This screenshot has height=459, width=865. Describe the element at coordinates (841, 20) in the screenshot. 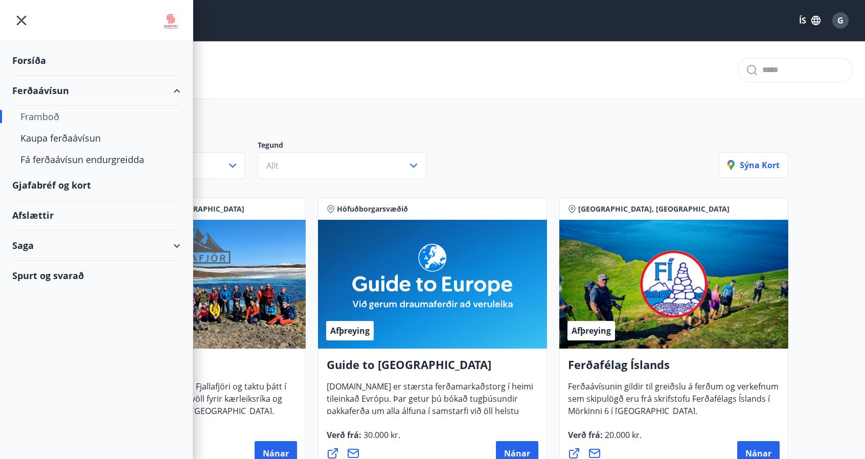

I see `button: G` at that location.